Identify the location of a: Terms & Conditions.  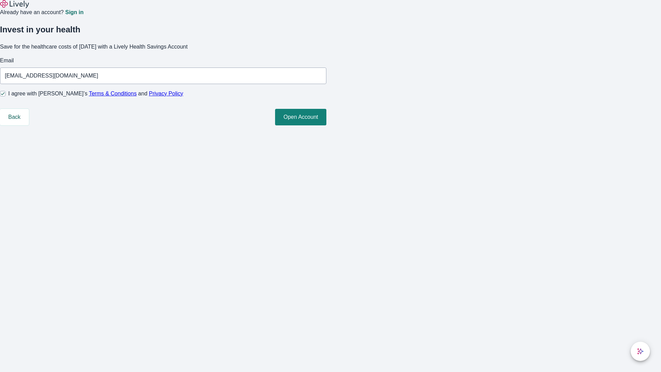
(113, 93).